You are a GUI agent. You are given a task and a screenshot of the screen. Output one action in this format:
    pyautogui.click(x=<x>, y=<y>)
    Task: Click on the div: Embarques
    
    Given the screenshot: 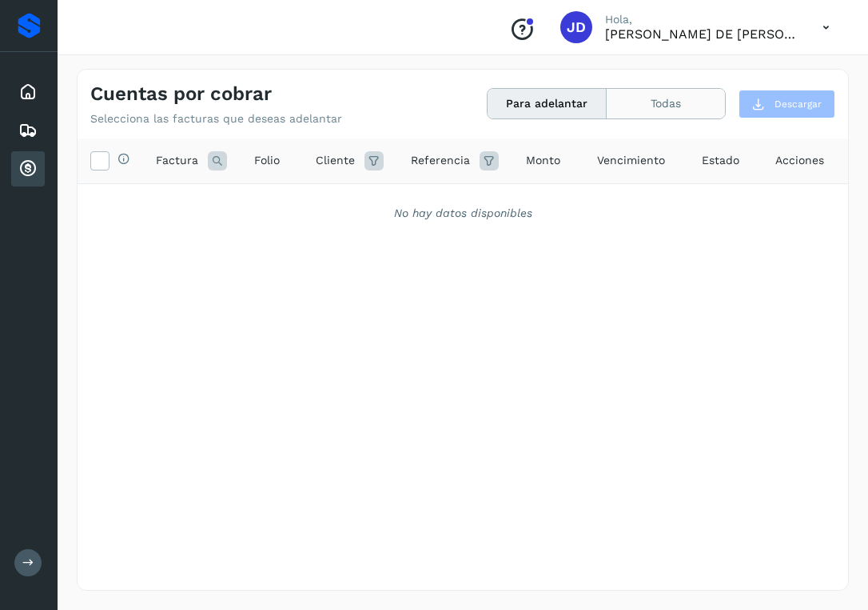 What is the action you would take?
    pyautogui.click(x=28, y=131)
    